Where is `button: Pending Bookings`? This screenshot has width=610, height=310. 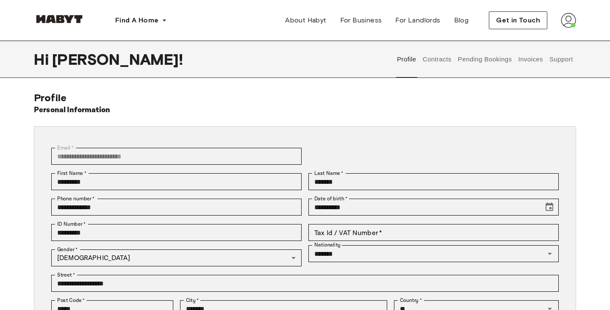 button: Pending Bookings is located at coordinates (485, 59).